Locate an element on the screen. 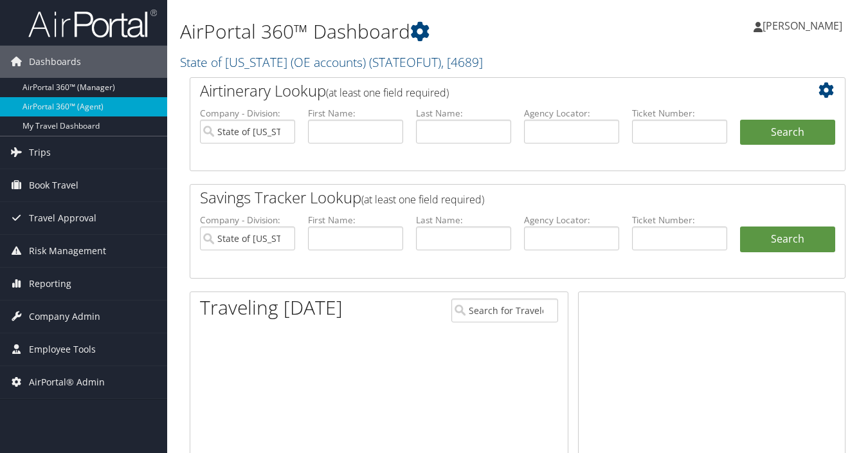  a: Search is located at coordinates (788, 240).